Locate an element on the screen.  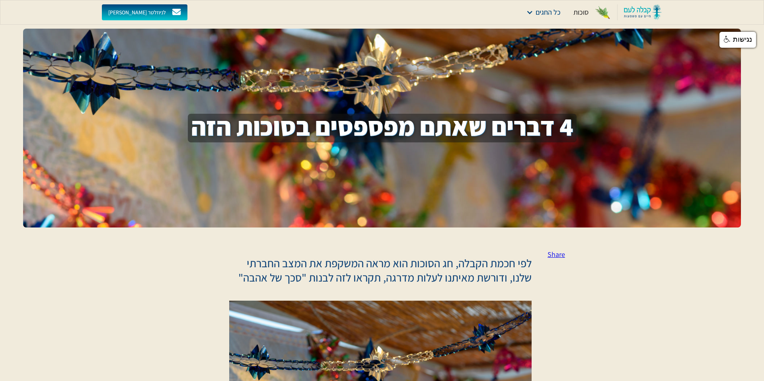
img: kabbalah-laam-logo-colored-transparent is located at coordinates (643, 12).